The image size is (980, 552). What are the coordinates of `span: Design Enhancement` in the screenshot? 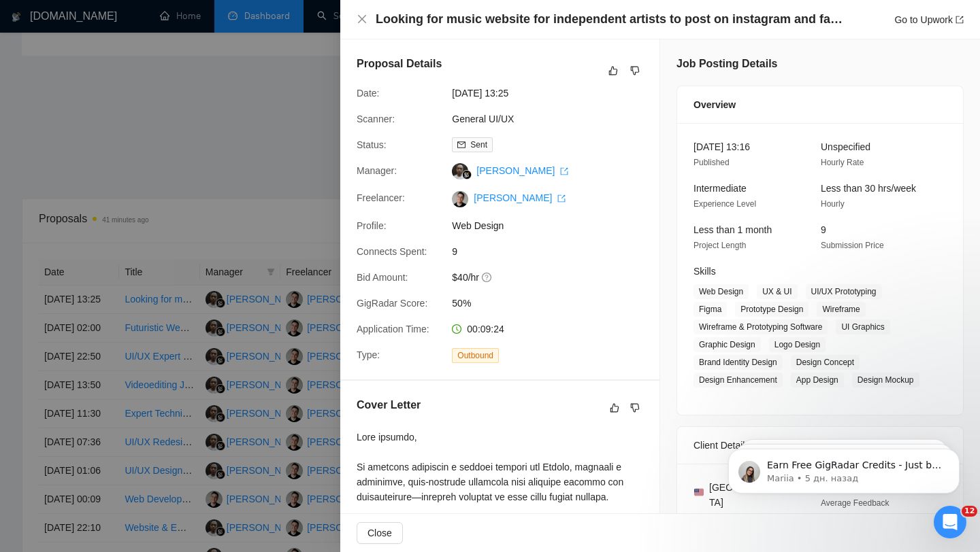 It's located at (738, 380).